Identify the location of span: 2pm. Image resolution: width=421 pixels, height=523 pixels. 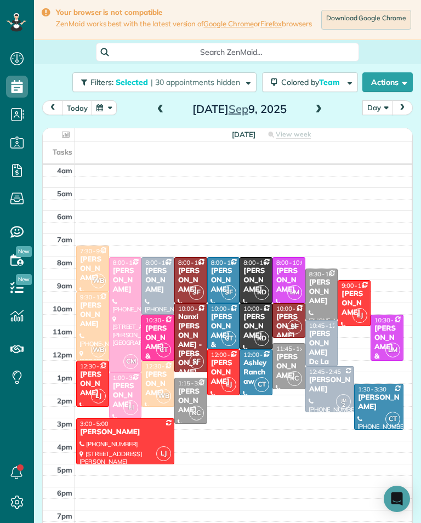
(65, 401).